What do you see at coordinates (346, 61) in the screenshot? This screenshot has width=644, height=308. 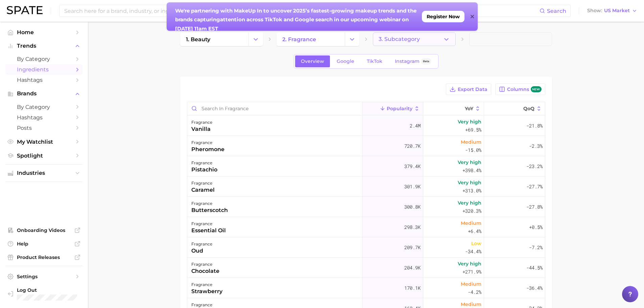 I see `span: Google` at bounding box center [346, 61].